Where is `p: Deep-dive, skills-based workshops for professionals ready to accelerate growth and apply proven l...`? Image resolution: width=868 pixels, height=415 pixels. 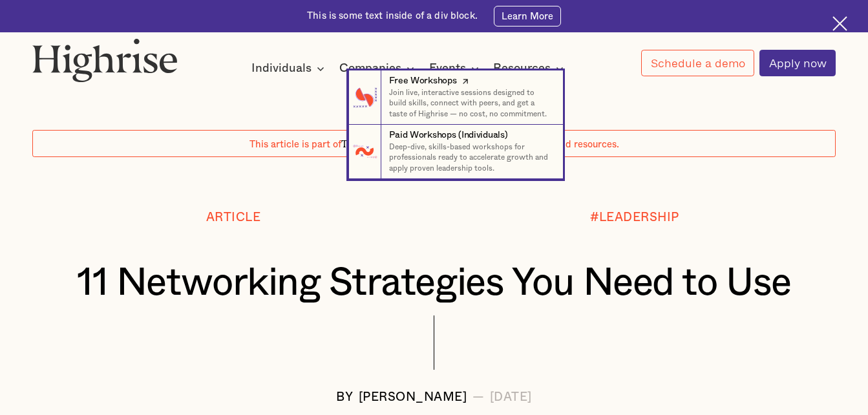
p: Deep-dive, skills-based workshops for professionals ready to accelerate growth and apply proven l... is located at coordinates (470, 158).